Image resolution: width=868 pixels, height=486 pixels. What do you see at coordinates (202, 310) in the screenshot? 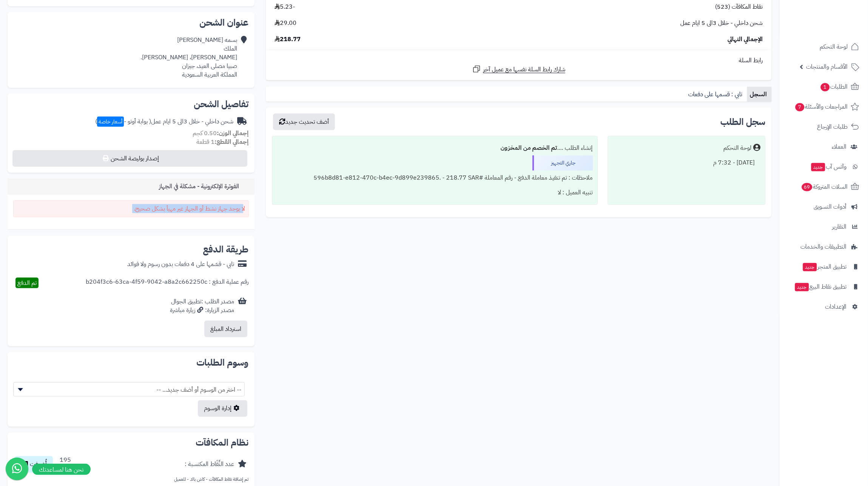
I see `div: مصدر الزيارة: زيارة مباشرة` at bounding box center [202, 310].